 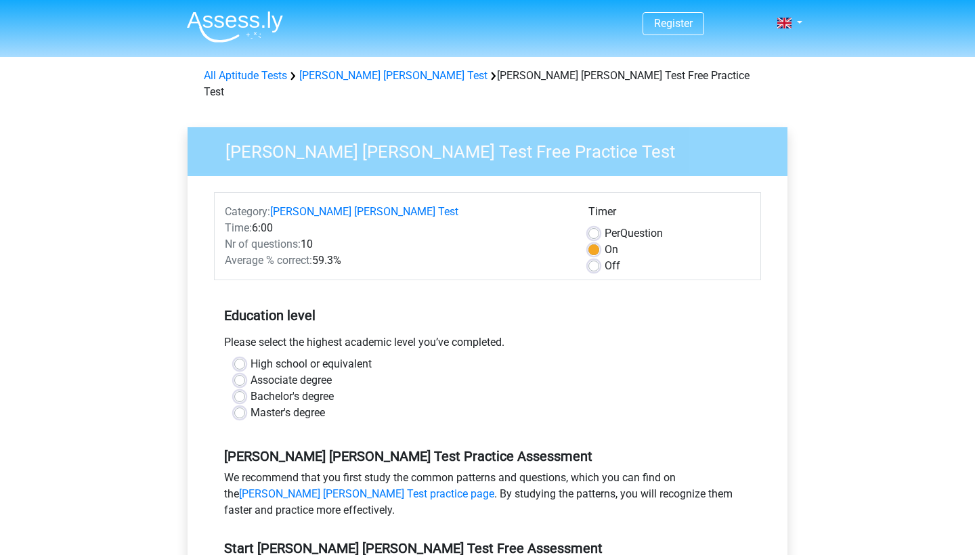 What do you see at coordinates (612, 233) in the screenshot?
I see `span: Per` at bounding box center [612, 233].